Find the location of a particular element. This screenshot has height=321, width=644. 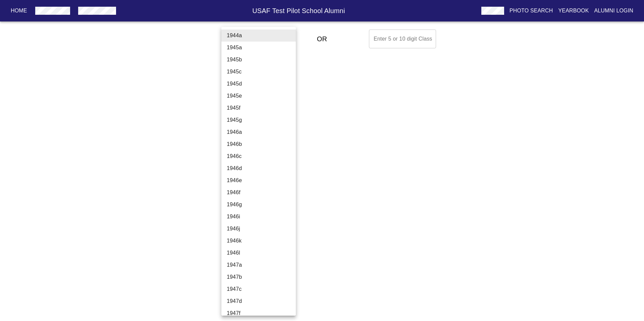

li: 1946a is located at coordinates (261, 132).